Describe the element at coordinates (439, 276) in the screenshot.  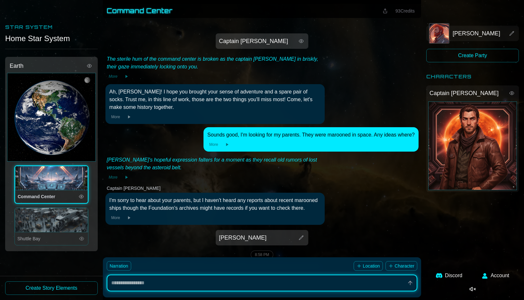
I see `img: Discord` at that location.